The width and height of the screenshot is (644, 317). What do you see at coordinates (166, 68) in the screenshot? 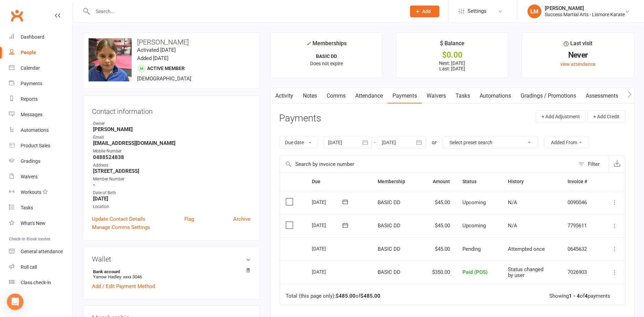
I see `span: Active member` at bounding box center [166, 68].